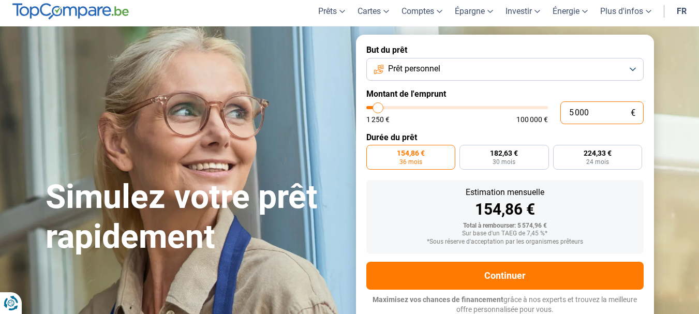  I want to click on div: *Sous réserve d'acceptation par les organismes prêteurs, so click(505, 242).